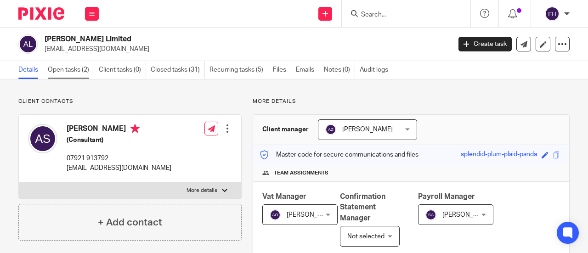 The height and width of the screenshot is (253, 588). What do you see at coordinates (284, 196) in the screenshot?
I see `span: Vat Manager` at bounding box center [284, 196].